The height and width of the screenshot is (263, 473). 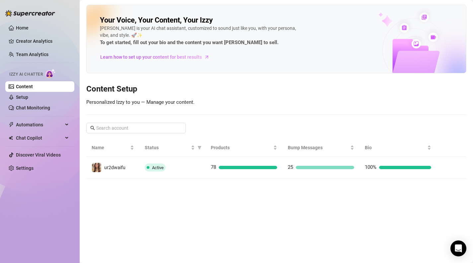 I want to click on th: Status, so click(x=172, y=148).